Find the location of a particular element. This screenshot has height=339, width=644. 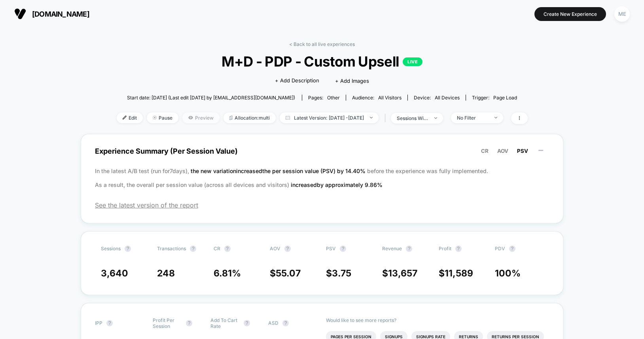

img: Visually logo is located at coordinates (20, 14).